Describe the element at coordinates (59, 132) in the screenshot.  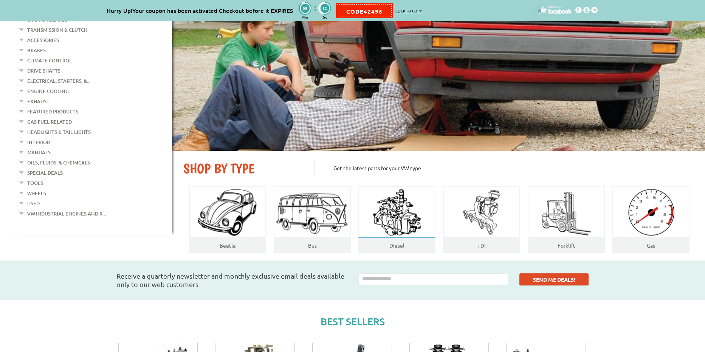
I see `a: Headlights & Tail Lights` at that location.